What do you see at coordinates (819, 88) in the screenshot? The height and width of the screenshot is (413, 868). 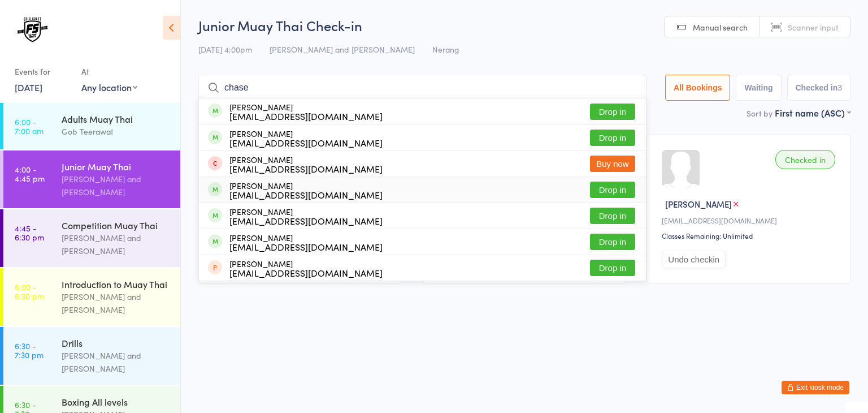 I see `button: Checked in3` at bounding box center [819, 88].